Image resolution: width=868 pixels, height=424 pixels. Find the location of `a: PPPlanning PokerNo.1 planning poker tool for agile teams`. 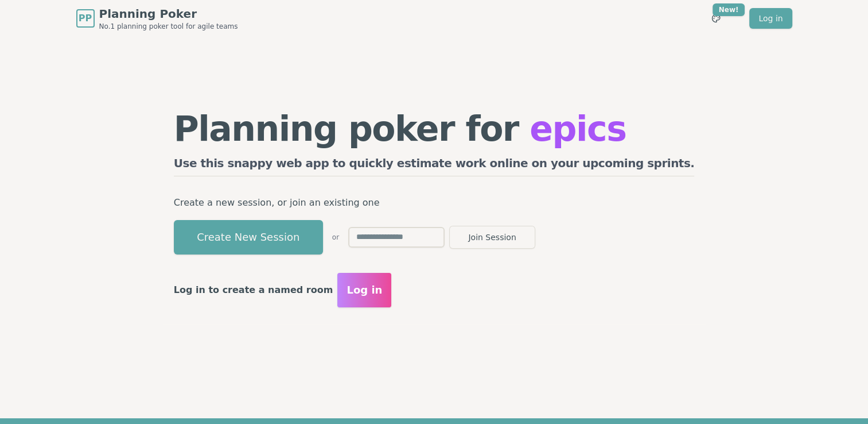

a: PPPlanning PokerNo.1 planning poker tool for agile teams is located at coordinates (157, 18).